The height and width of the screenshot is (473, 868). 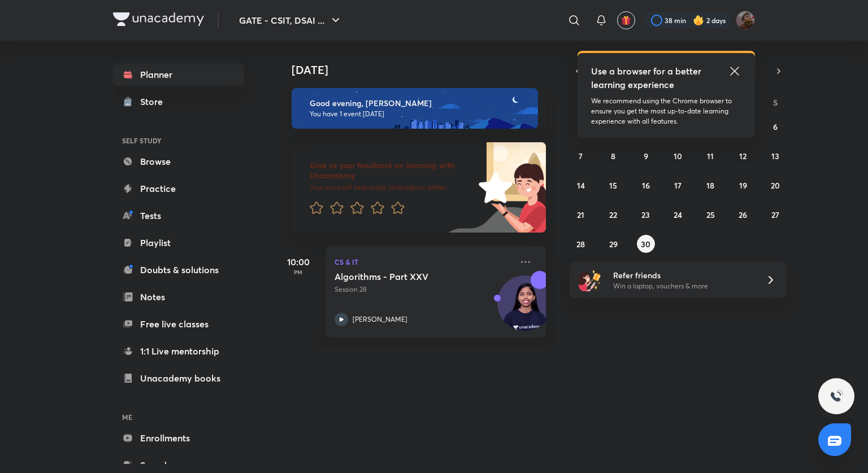 What do you see at coordinates (775, 215) in the screenshot?
I see `abbr: September 27, 2025` at bounding box center [775, 215].